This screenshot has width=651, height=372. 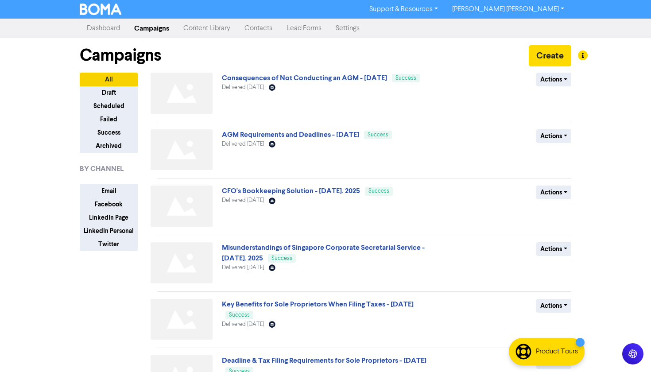 I want to click on span: BY CHANNEL, so click(x=101, y=169).